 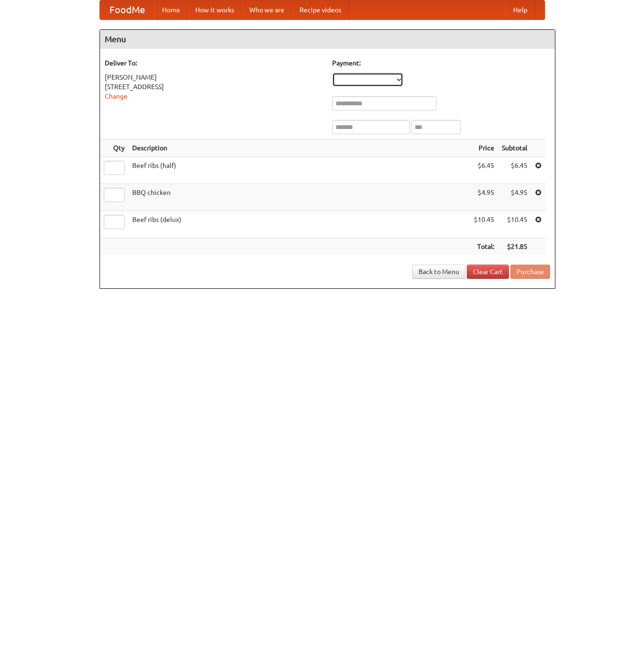 I want to click on td: Beef ribs (delux), so click(x=299, y=224).